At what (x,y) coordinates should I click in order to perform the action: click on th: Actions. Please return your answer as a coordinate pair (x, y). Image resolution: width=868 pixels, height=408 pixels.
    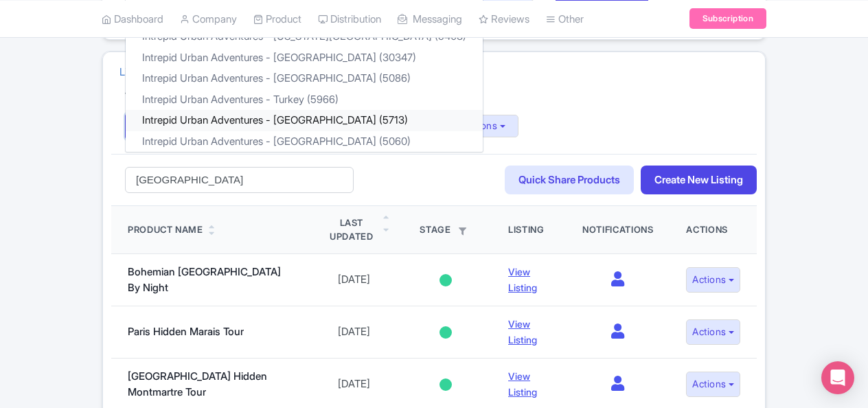
    Looking at the image, I should click on (713, 230).